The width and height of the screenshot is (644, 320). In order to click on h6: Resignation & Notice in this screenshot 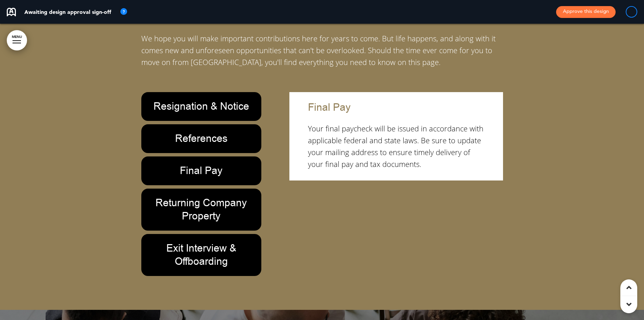, I will do `click(202, 106)`.